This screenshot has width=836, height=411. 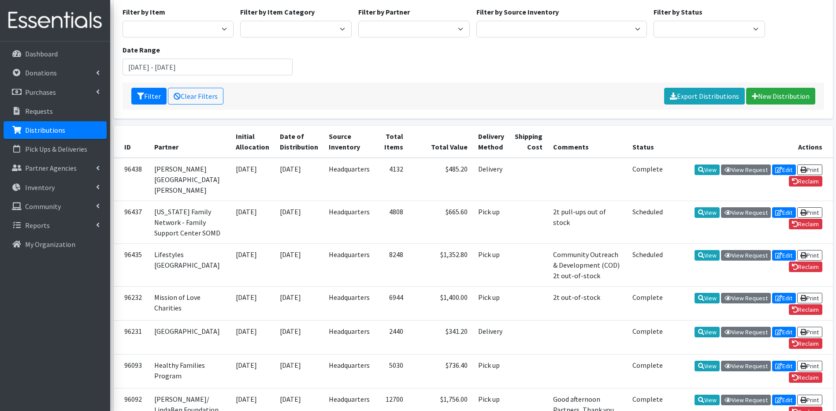 What do you see at coordinates (196, 96) in the screenshot?
I see `a: Clear Filters` at bounding box center [196, 96].